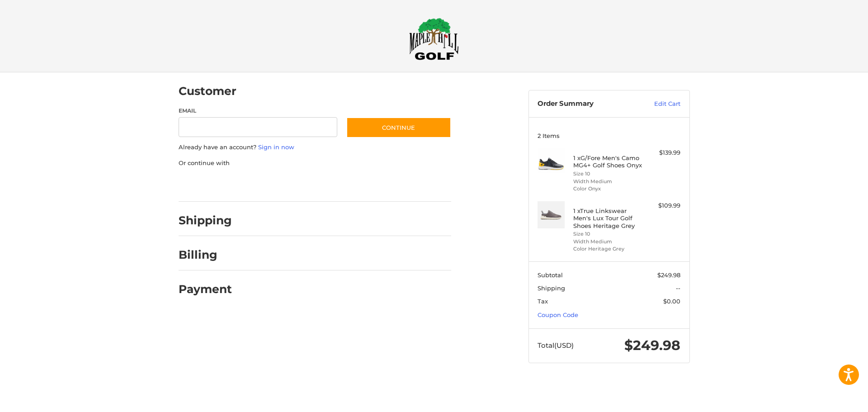  I want to click on h2: Shipping, so click(205, 220).